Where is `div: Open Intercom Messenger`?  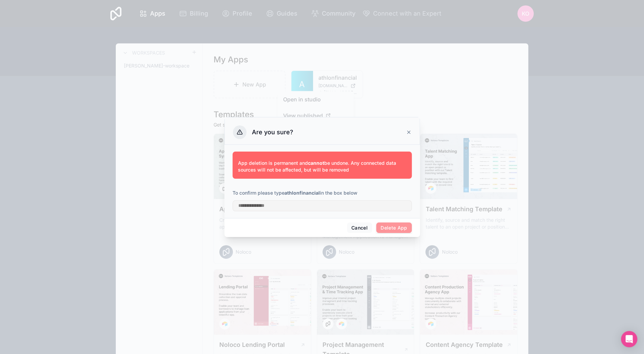
div: Open Intercom Messenger is located at coordinates (629, 339).